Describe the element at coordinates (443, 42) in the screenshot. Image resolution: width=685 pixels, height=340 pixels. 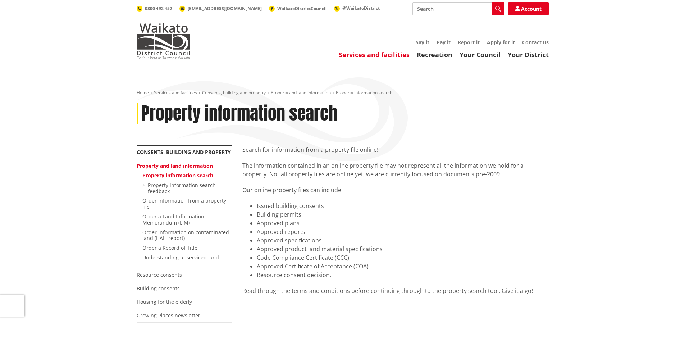
I see `a: Pay it` at that location.